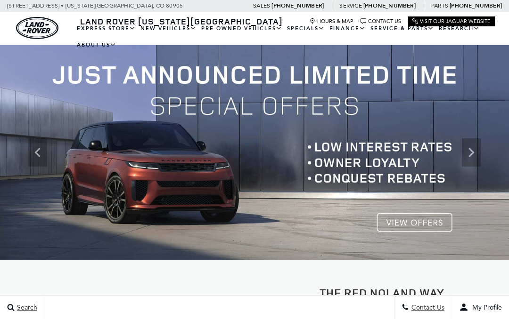 The width and height of the screenshot is (509, 319). Describe the element at coordinates (106, 28) in the screenshot. I see `a: EXPRESS STORE` at that location.